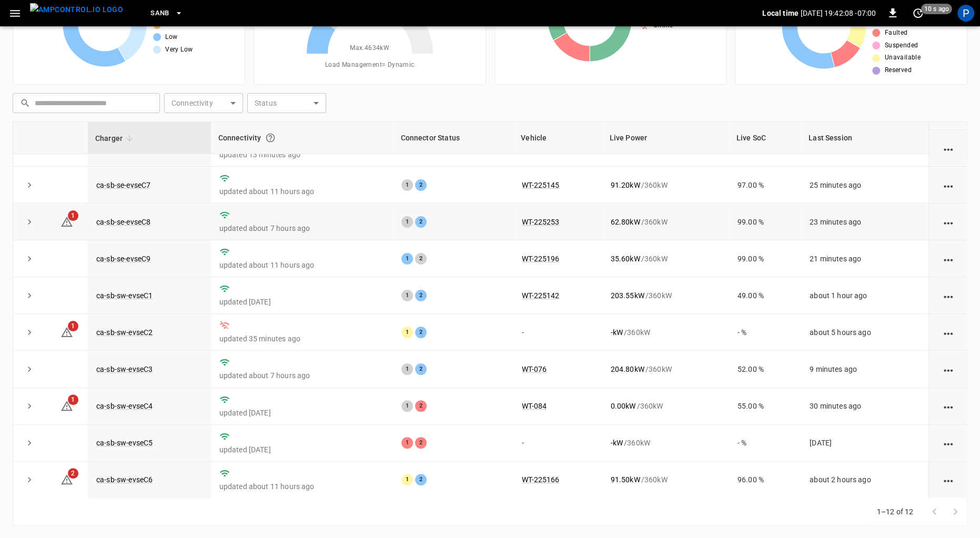 The image size is (980, 538). Describe the element at coordinates (123, 259) in the screenshot. I see `a: ca-sb-se-evseC9` at that location.